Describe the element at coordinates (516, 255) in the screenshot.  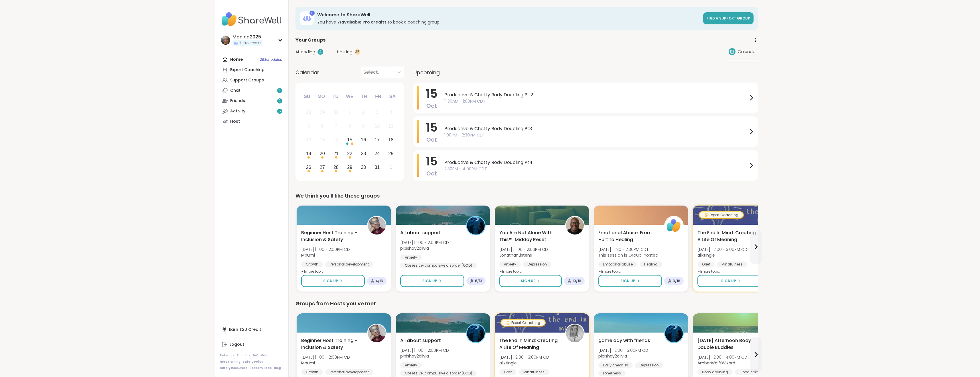
I see `b: JonathanListens` at that location.